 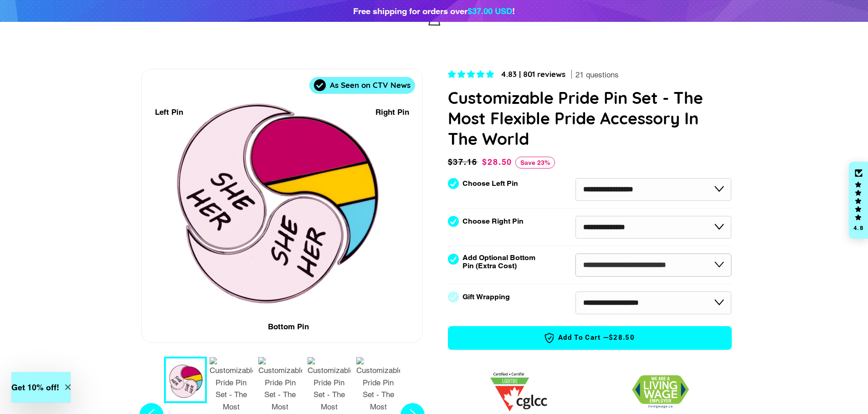 I want to click on span: Add to Cart —, so click(x=590, y=338).